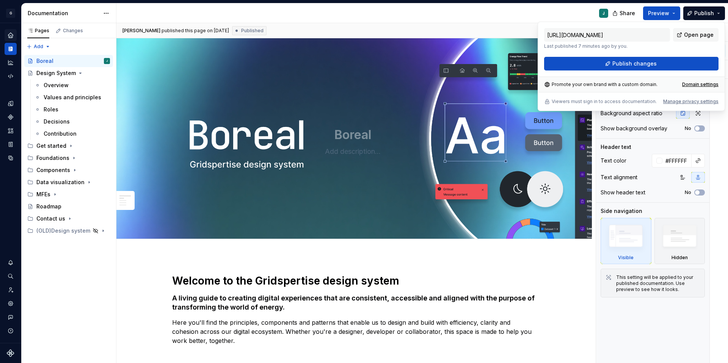 The width and height of the screenshot is (728, 363). Describe the element at coordinates (11, 263) in the screenshot. I see `button: Notifications` at that location.